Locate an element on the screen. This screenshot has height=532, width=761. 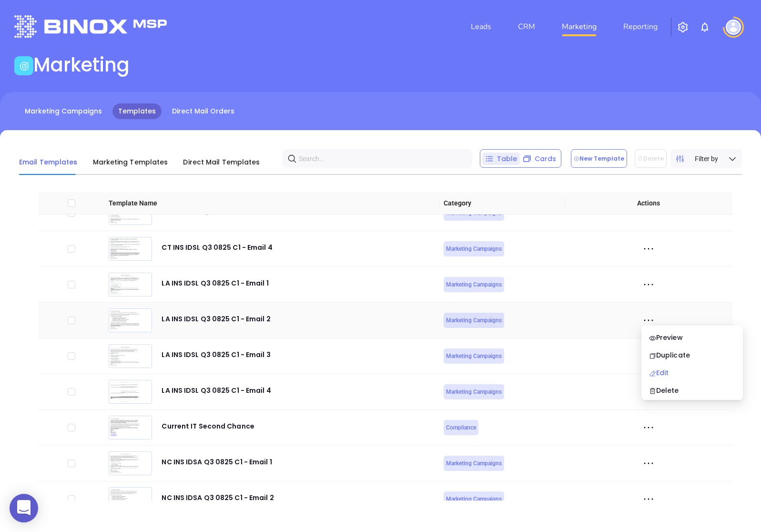
img: user is located at coordinates (734, 27).